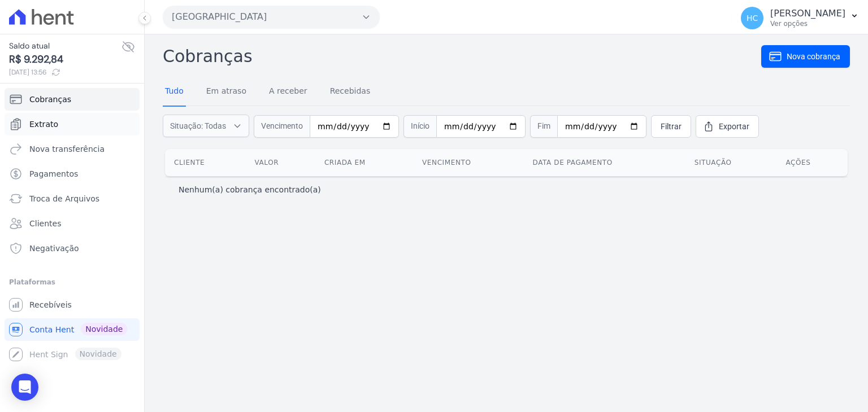 This screenshot has width=868, height=412. I want to click on a: Troca de Arquivos, so click(72, 199).